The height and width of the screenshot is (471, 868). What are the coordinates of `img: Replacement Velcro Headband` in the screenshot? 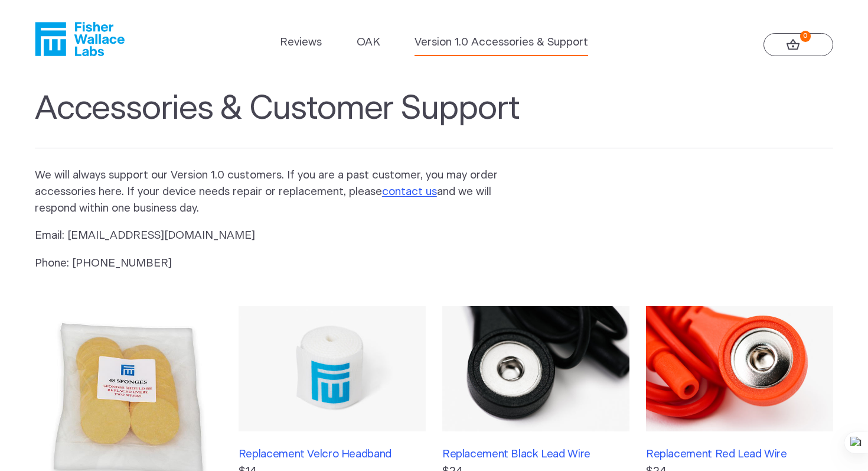 It's located at (332, 368).